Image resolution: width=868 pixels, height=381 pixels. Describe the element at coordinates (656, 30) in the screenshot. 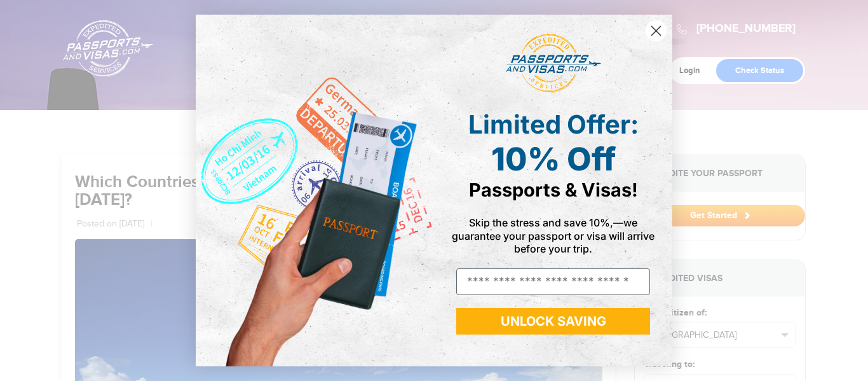

I see `button: Close dialog` at that location.